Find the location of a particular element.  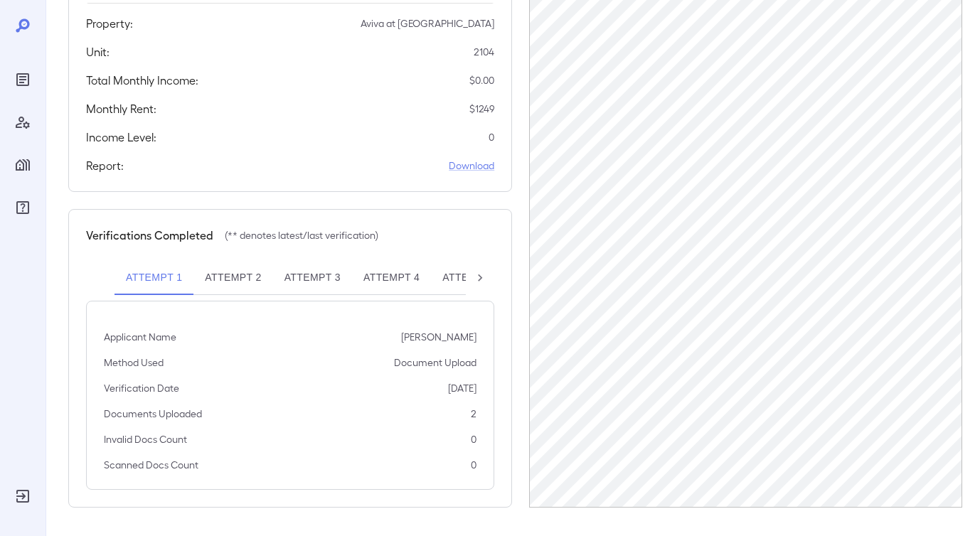

p: 2 is located at coordinates (473, 413).